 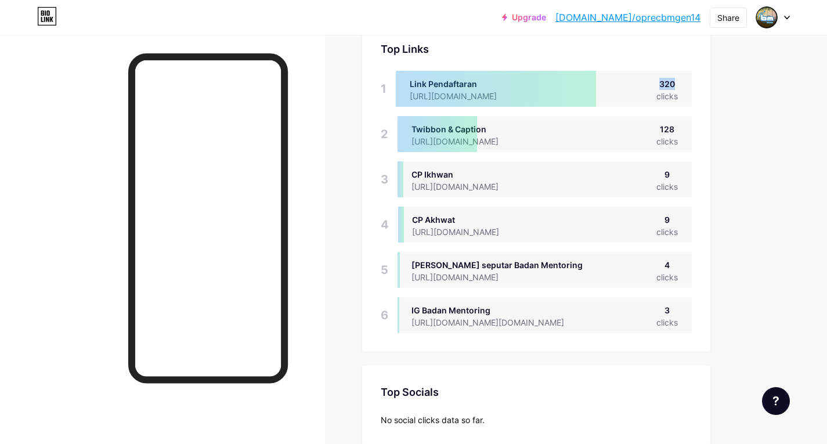 What do you see at coordinates (384, 315) in the screenshot?
I see `div: 6` at bounding box center [384, 315].